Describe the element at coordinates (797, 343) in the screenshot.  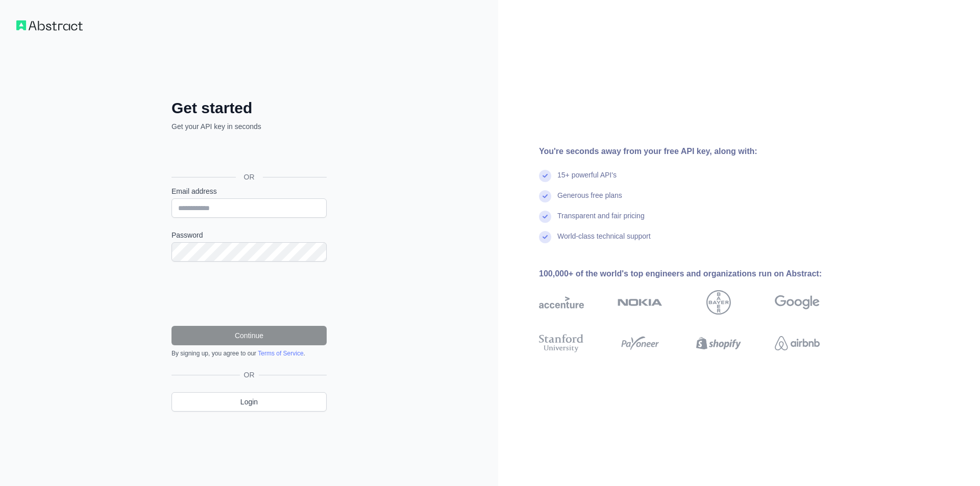
I see `img: airbnb` at that location.